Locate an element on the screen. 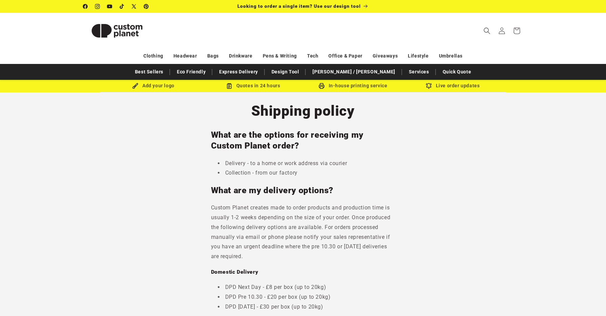  a: Eco Friendly is located at coordinates (191, 72).